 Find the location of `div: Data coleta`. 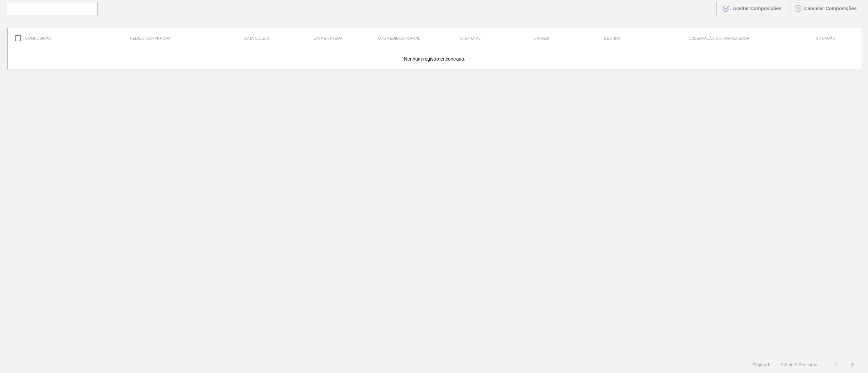

div: Data coleta is located at coordinates (257, 38).